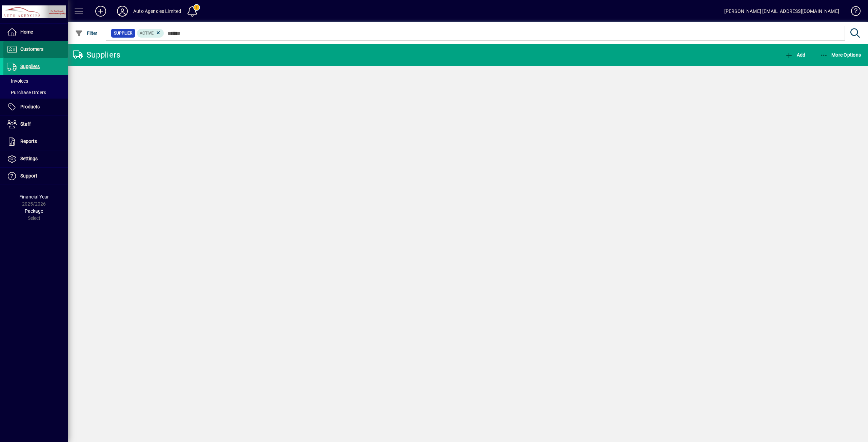 The image size is (868, 442). Describe the element at coordinates (158, 11) in the screenshot. I see `div: Auto Agencies Limited` at that location.